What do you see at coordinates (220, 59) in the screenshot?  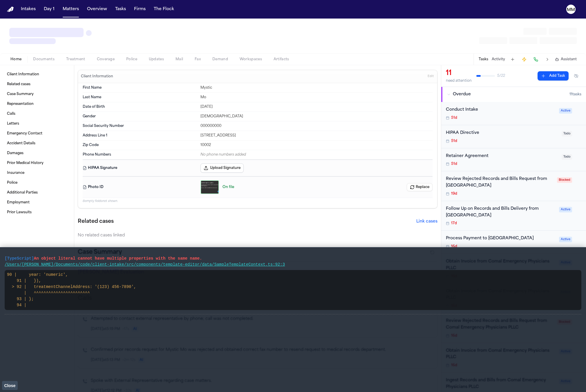 I see `span: Demand` at bounding box center [220, 59].